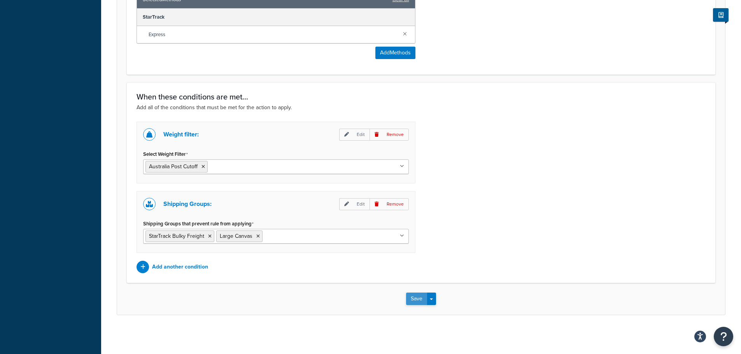  Describe the element at coordinates (187, 204) in the screenshot. I see `p: Shipping Groups:` at that location.